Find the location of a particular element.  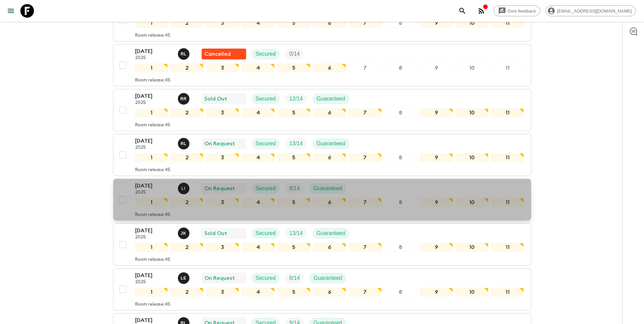

span: Roland Rau is located at coordinates (185, 98).